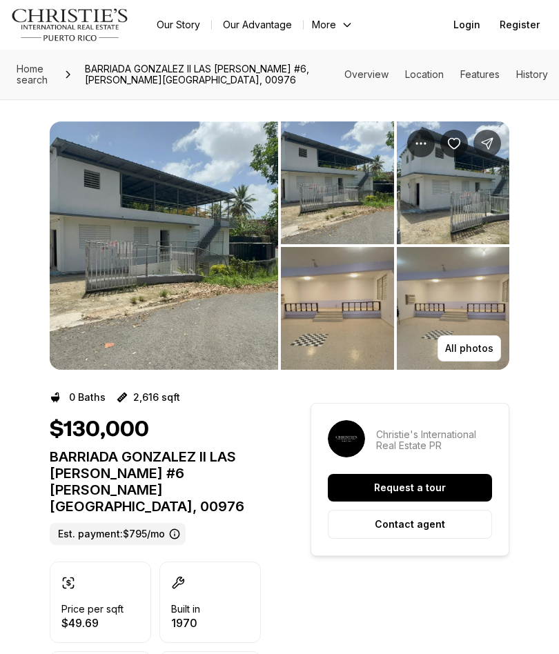  I want to click on li: 2 of 10, so click(394, 246).